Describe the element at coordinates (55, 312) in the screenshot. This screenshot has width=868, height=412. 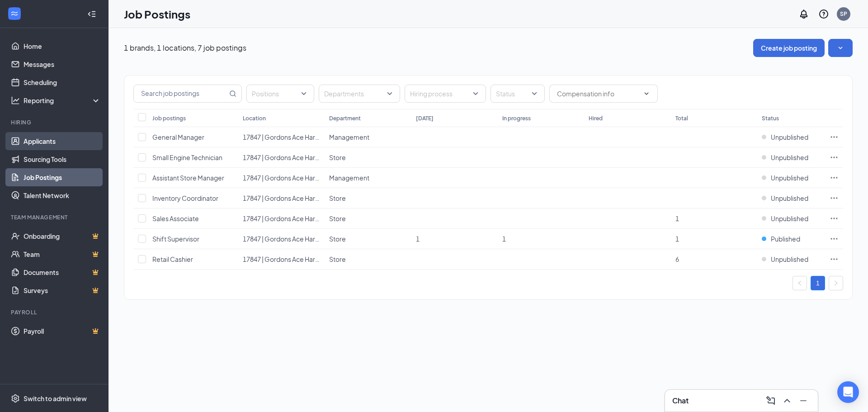
I see `div: Payroll` at that location.